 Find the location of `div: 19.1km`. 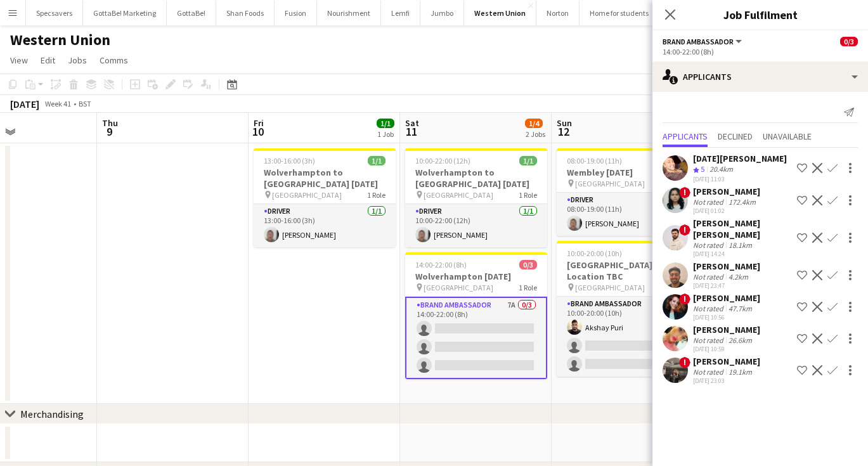

div: 19.1km is located at coordinates (740, 371).